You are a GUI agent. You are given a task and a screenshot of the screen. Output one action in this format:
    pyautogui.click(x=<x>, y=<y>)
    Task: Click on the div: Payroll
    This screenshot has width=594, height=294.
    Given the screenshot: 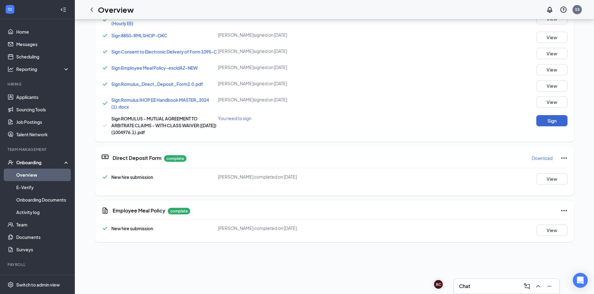 What is the action you would take?
    pyautogui.click(x=38, y=265)
    